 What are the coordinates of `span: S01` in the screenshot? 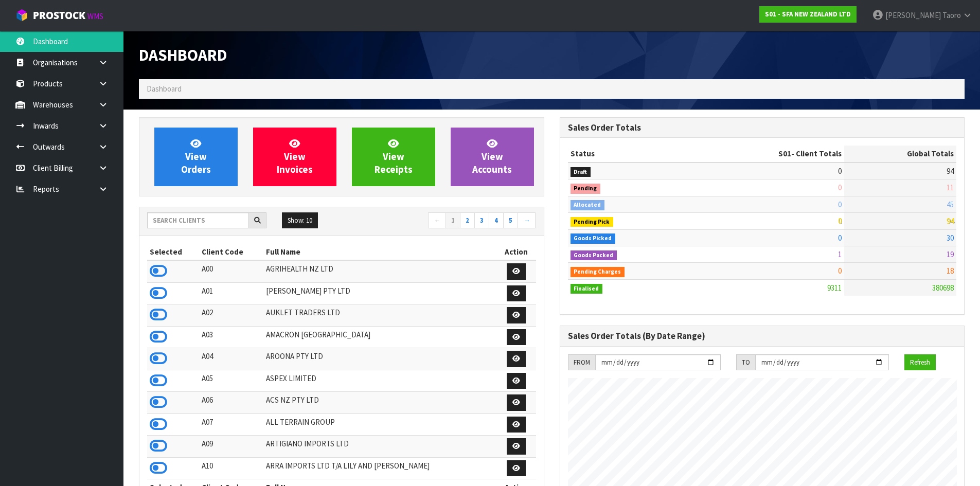 It's located at (784, 153).